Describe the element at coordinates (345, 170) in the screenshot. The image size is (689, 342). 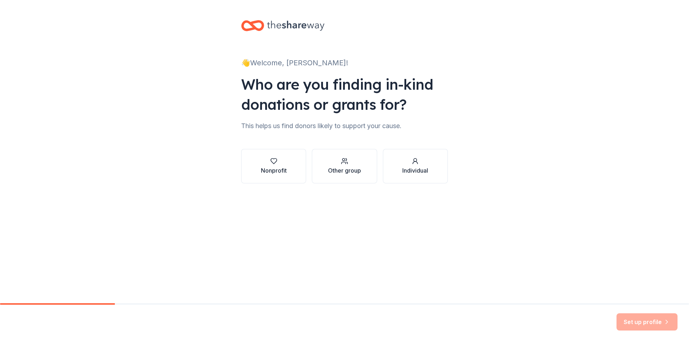
I see `div: Other group` at that location.